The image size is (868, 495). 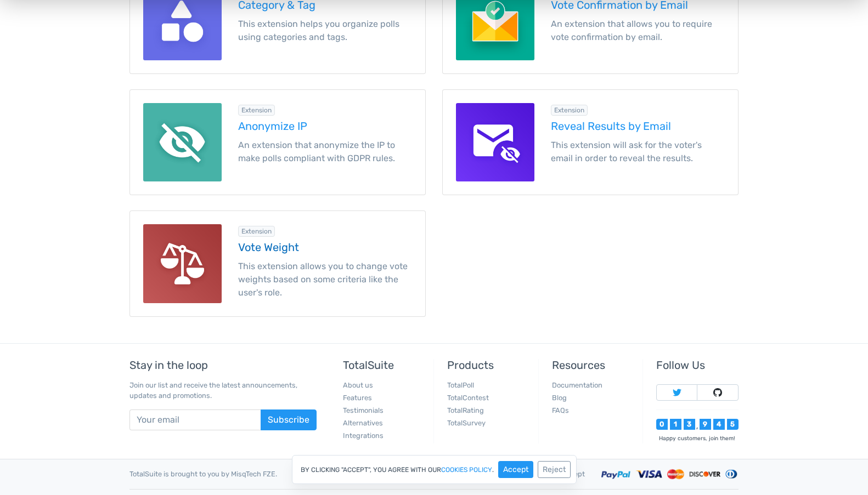 I want to click on a: Reveal Results by Email for TotalPoll Extension Reveal Results by Email This extension will ask f..., so click(x=591, y=142).